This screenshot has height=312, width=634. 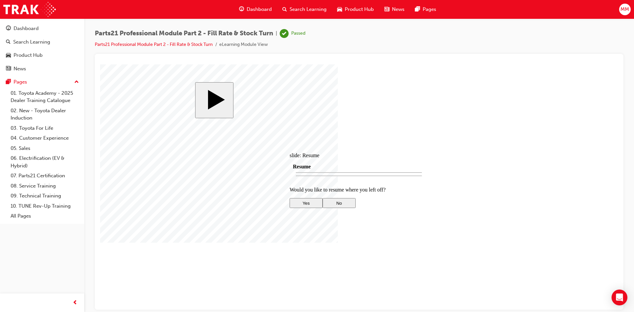 What do you see at coordinates (45, 148) in the screenshot?
I see `a: 05. Sales` at bounding box center [45, 148].